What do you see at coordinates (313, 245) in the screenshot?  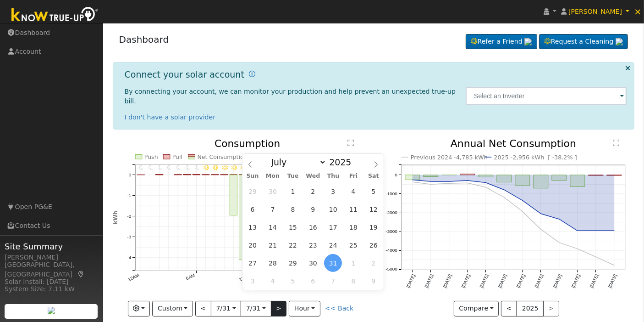 I see `span: July 23, 2025` at bounding box center [313, 245].